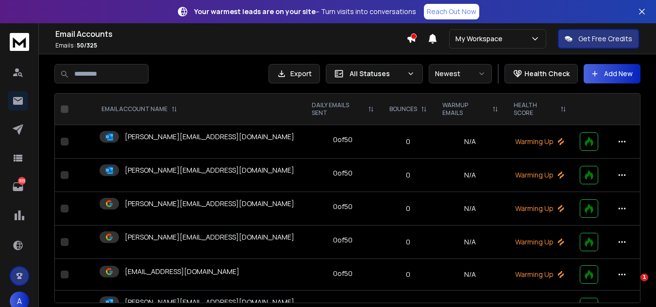  Describe the element at coordinates (403, 109) in the screenshot. I see `p: BOUNCES` at that location.